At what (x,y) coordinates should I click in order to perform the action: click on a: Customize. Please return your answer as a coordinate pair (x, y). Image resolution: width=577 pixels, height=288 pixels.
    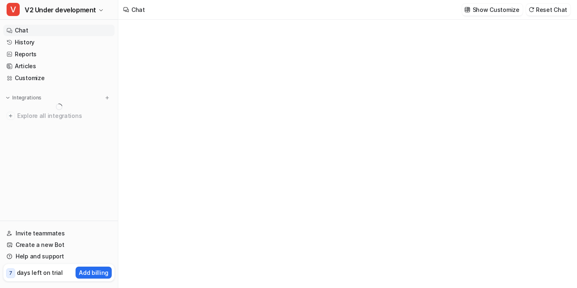
    Looking at the image, I should click on (59, 78).